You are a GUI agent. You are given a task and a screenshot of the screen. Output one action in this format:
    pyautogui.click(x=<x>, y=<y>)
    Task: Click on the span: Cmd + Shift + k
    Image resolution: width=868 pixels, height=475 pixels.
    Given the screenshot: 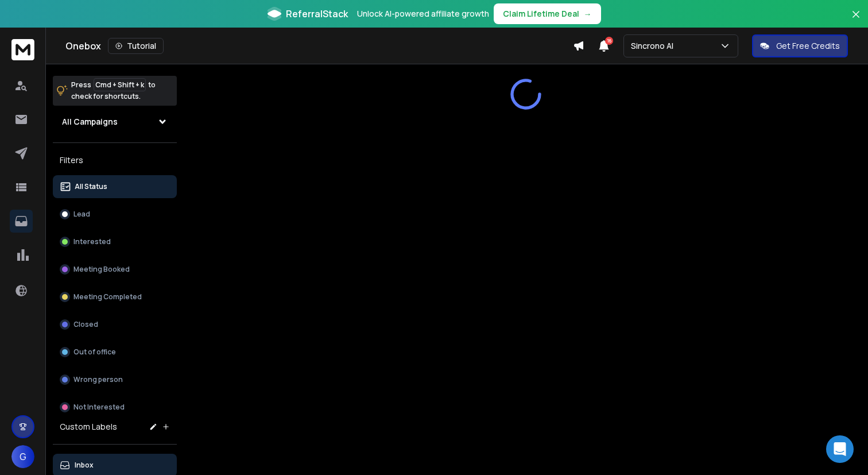 What is the action you would take?
    pyautogui.click(x=119, y=85)
    